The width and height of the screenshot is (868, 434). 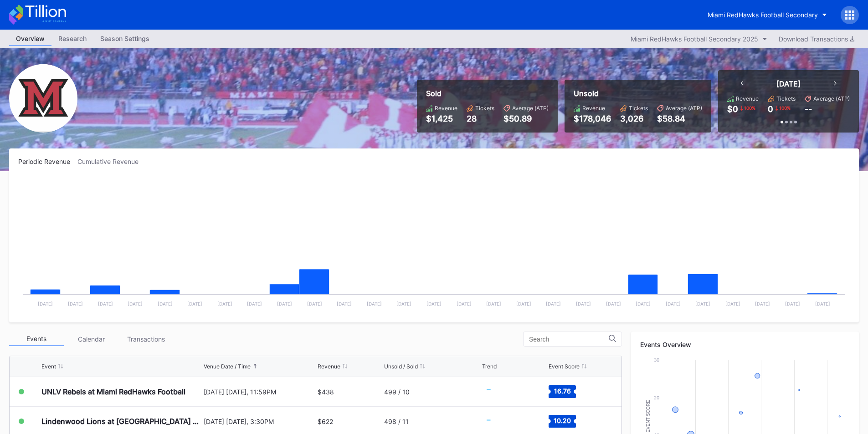 I want to click on a: Overview, so click(x=30, y=39).